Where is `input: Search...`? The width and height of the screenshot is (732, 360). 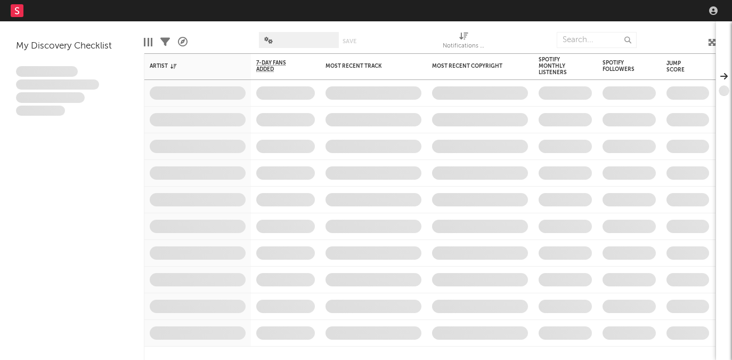 input: Search... is located at coordinates (597, 40).